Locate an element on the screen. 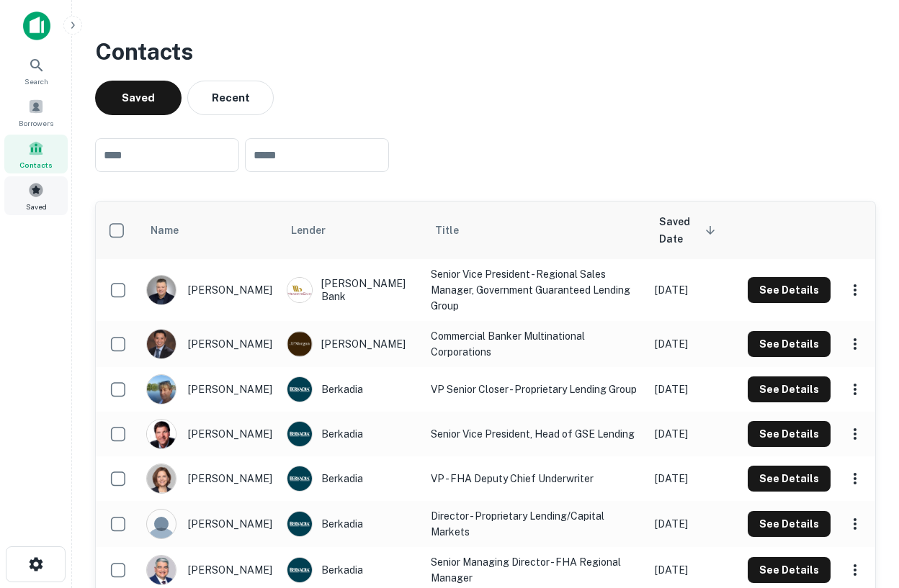 This screenshot has height=588, width=899. div: Search is located at coordinates (36, 71).